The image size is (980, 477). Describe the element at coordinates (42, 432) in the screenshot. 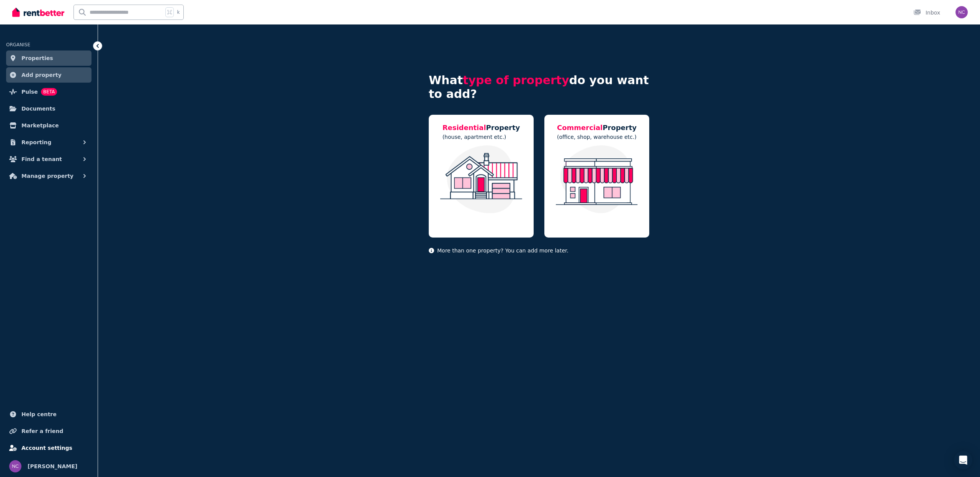

I see `span: Refer a friend` at that location.